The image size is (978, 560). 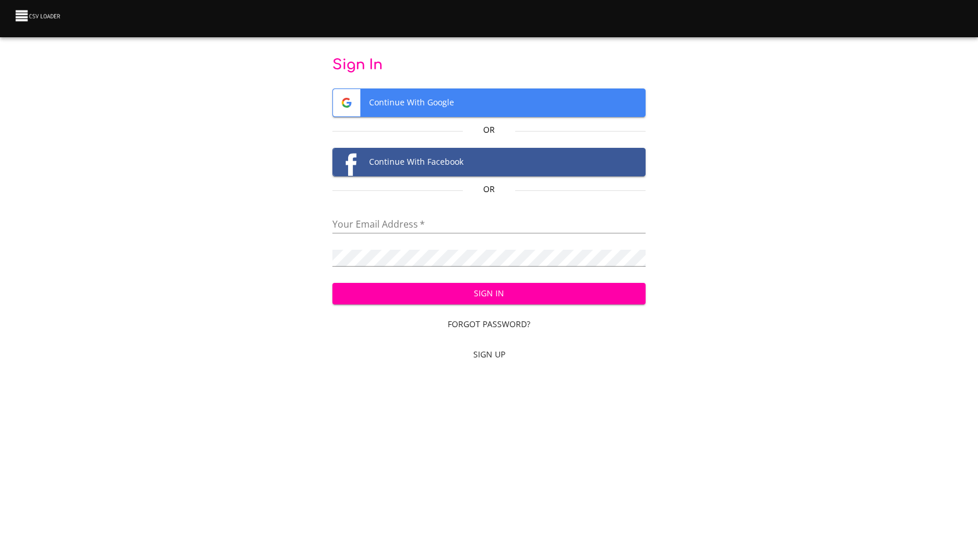 I want to click on img: Facebook logo, so click(x=347, y=162).